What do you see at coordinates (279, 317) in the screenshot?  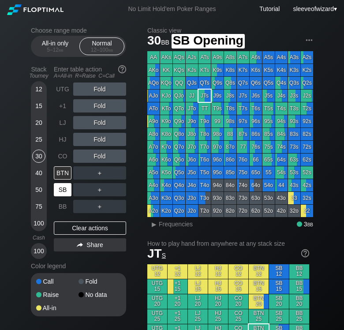 I see `div: SB 25` at bounding box center [279, 317].